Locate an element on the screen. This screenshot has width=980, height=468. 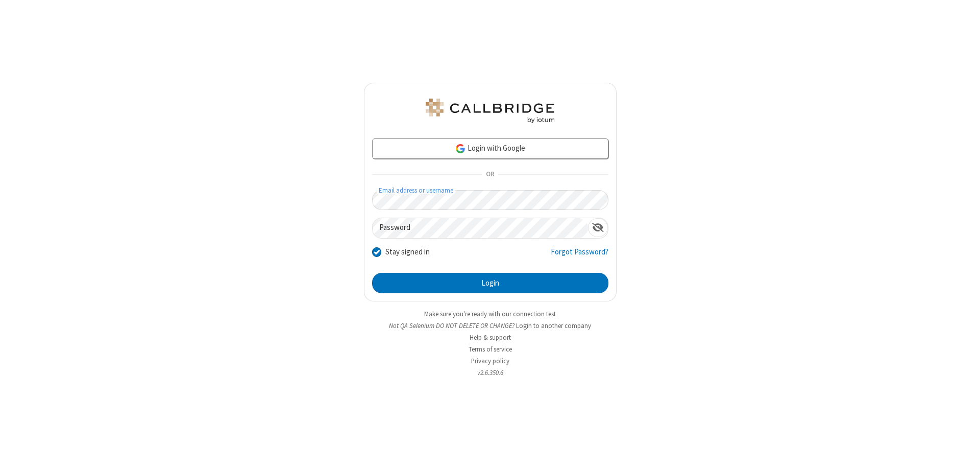
a: Terms of service is located at coordinates (490, 349).